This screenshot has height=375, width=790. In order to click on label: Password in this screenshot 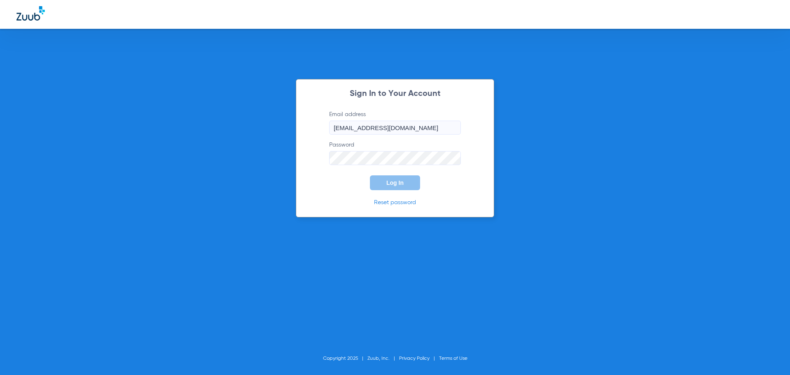, I will do `click(395, 153)`.